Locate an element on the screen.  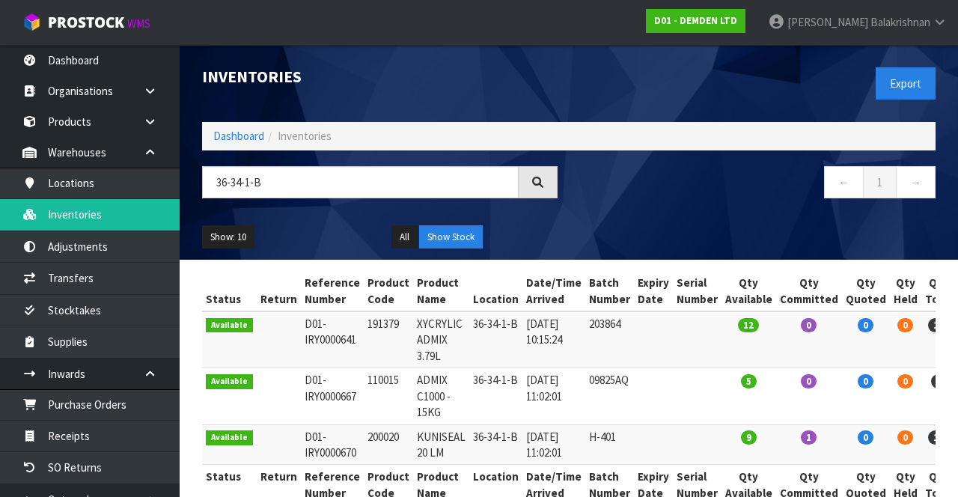
th: Reference Number is located at coordinates (332, 291).